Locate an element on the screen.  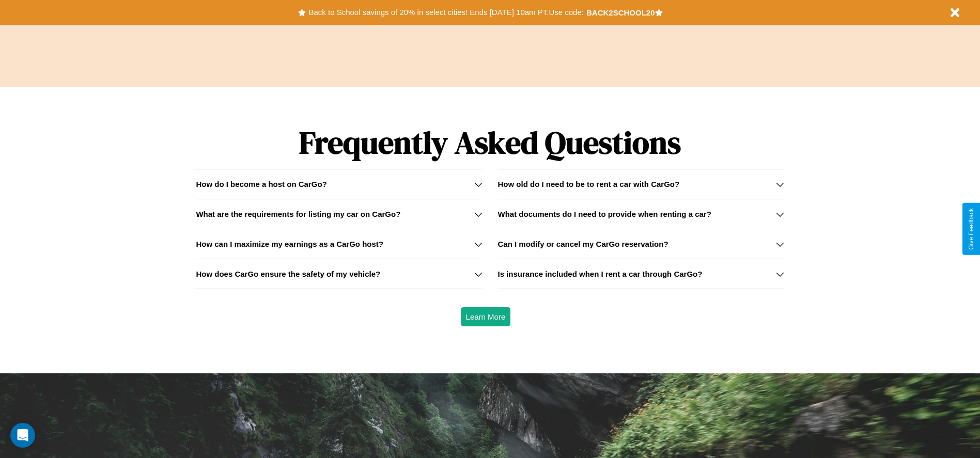
b: BACK2SCHOOL20 is located at coordinates (620, 12).